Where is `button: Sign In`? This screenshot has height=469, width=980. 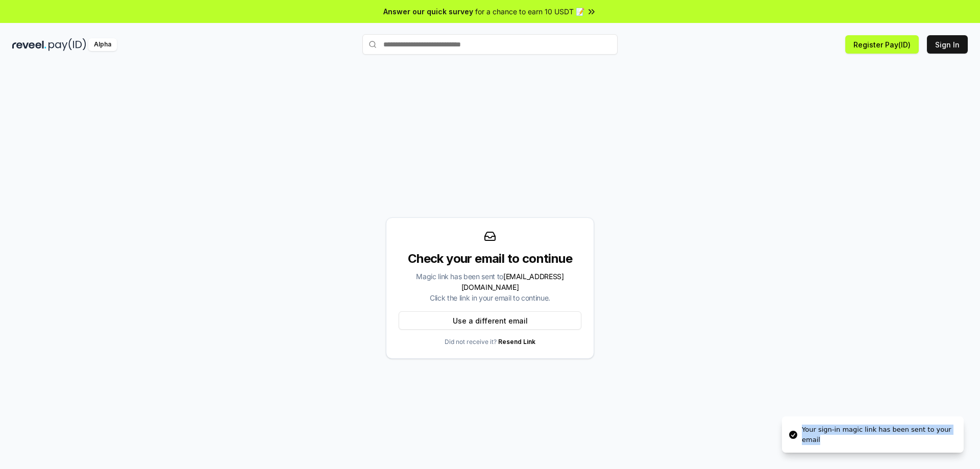
button: Sign In is located at coordinates (947, 44).